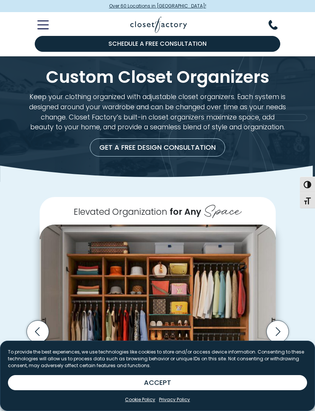  What do you see at coordinates (278, 331) in the screenshot?
I see `button: Next slide` at bounding box center [278, 331].